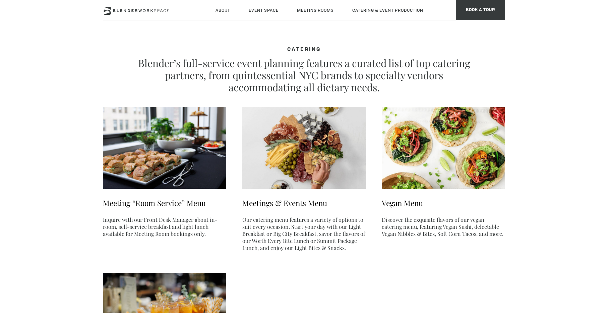  Describe the element at coordinates (304, 233) in the screenshot. I see `p: Our catering menu features a variety of options to suit every occasion. Start your day with our L...` at that location.